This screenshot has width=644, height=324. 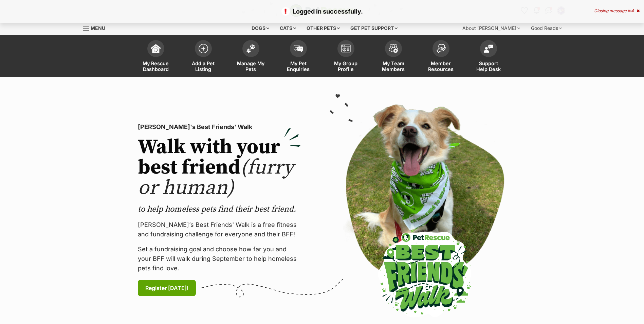 What do you see at coordinates (156, 57) in the screenshot?
I see `a: My Rescue Dashboard` at bounding box center [156, 57].